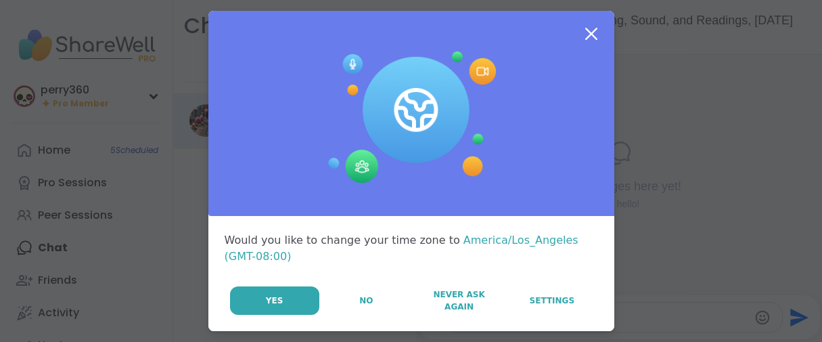  What do you see at coordinates (366, 300) in the screenshot?
I see `button: No` at bounding box center [366, 300].